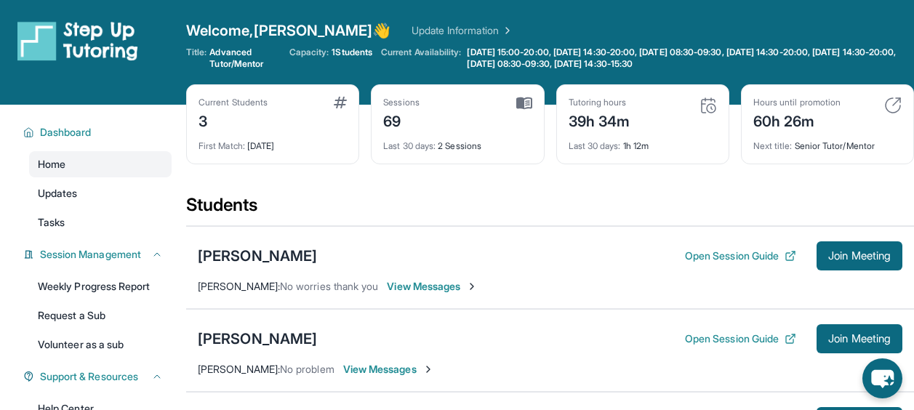 This screenshot has width=914, height=410. Describe the element at coordinates (401, 120) in the screenshot. I see `div: 69` at that location.